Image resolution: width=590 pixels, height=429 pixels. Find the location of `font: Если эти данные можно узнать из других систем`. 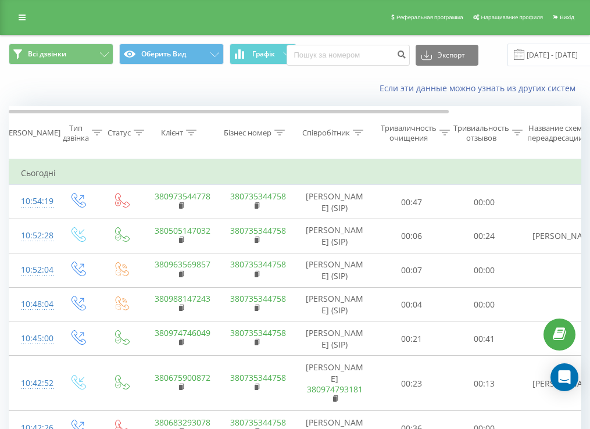

font: Если эти данные можно узнать из других систем is located at coordinates (477, 88).